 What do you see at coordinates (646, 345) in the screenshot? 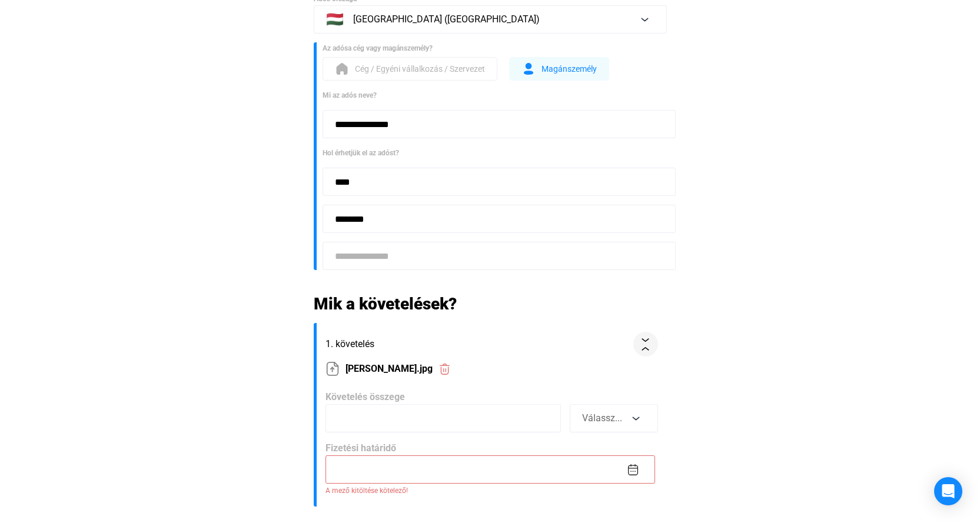
I see `button: collapse` at bounding box center [646, 345].